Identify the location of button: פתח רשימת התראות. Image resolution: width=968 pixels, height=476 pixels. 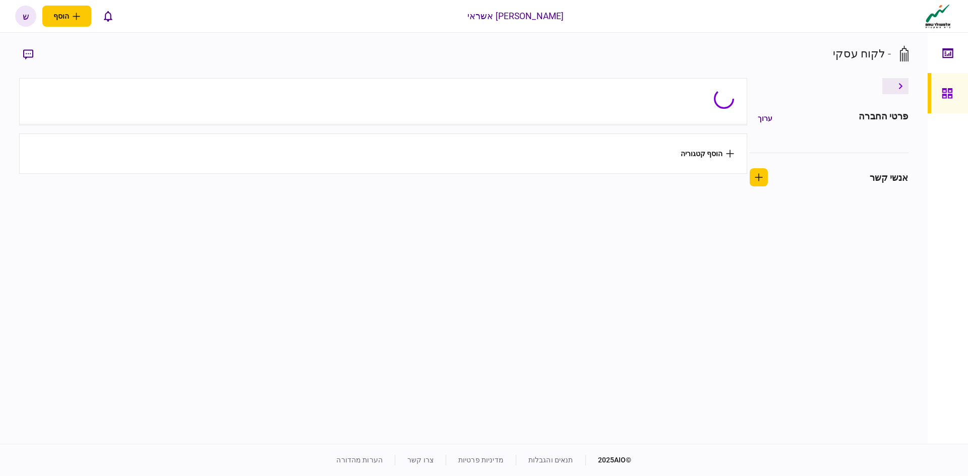
(108, 16).